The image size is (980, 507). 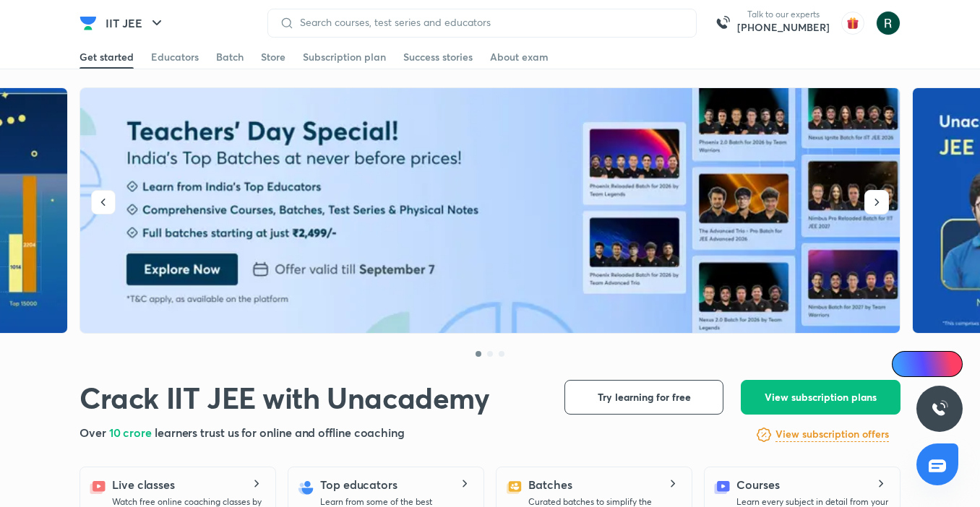 What do you see at coordinates (135, 23) in the screenshot?
I see `button: IIT JEE` at bounding box center [135, 23].